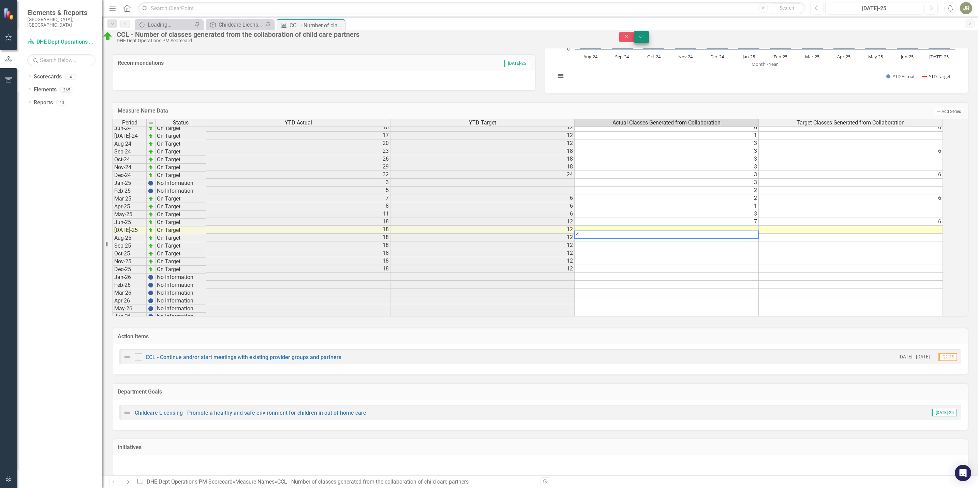 The height and width of the screenshot is (488, 978). I want to click on td: Oct-24, so click(130, 160).